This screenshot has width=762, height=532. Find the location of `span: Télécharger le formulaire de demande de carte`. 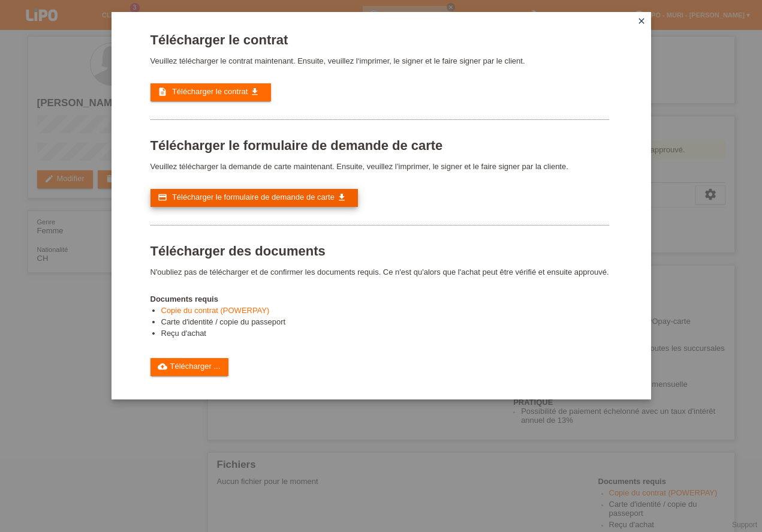

span: Télécharger le formulaire de demande de carte is located at coordinates (253, 197).